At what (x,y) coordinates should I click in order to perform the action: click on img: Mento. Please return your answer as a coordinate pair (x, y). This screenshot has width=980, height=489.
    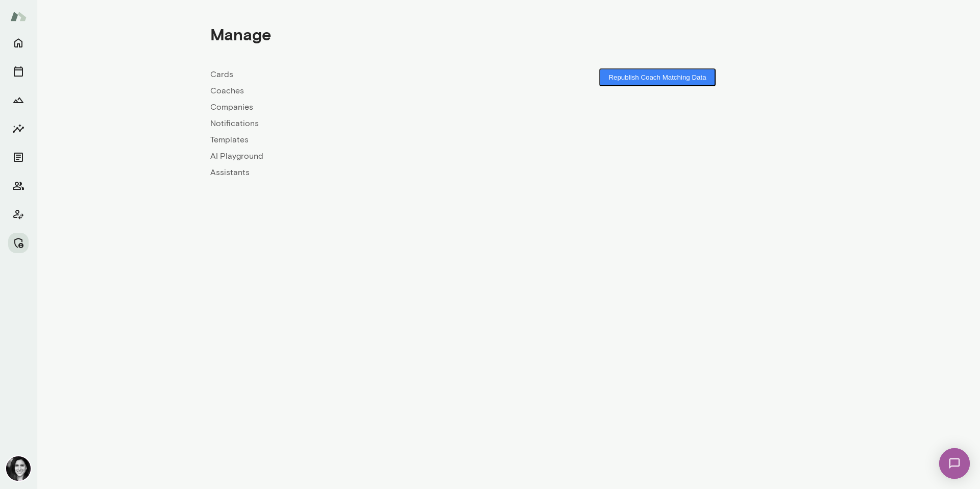
    Looking at the image, I should click on (19, 16).